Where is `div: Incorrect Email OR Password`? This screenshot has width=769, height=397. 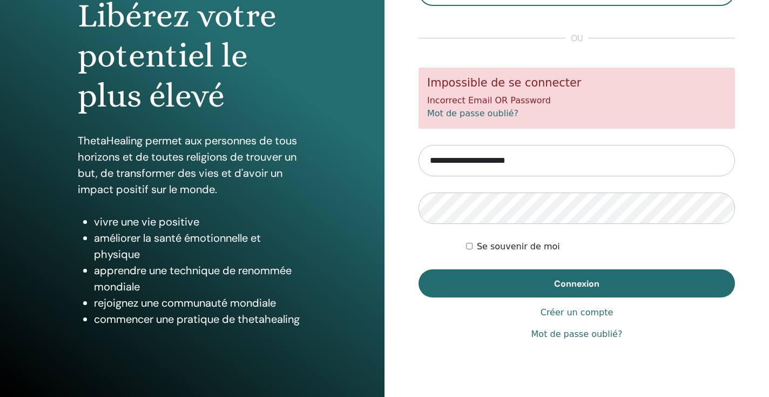 div: Incorrect Email OR Password is located at coordinates (577, 98).